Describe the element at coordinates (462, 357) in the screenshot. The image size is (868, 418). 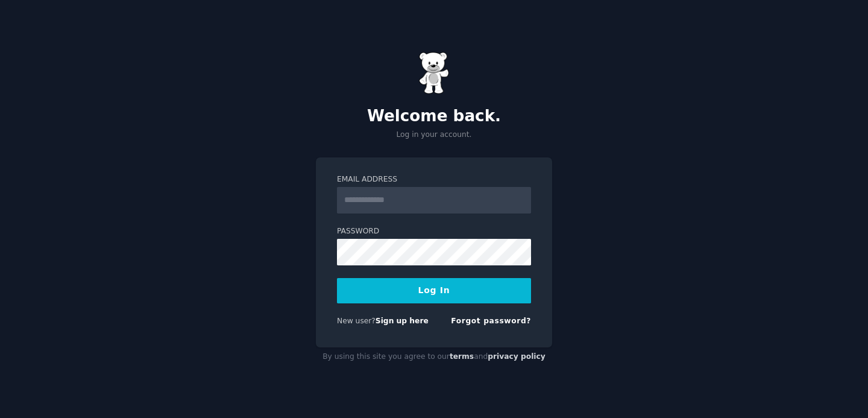
I see `a: terms` at that location.